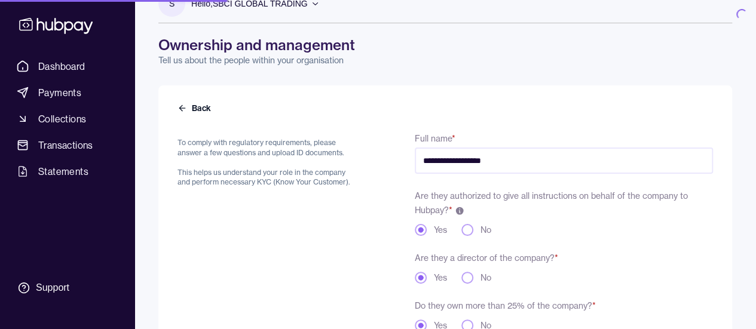 This screenshot has height=329, width=756. I want to click on span: Statements, so click(63, 171).